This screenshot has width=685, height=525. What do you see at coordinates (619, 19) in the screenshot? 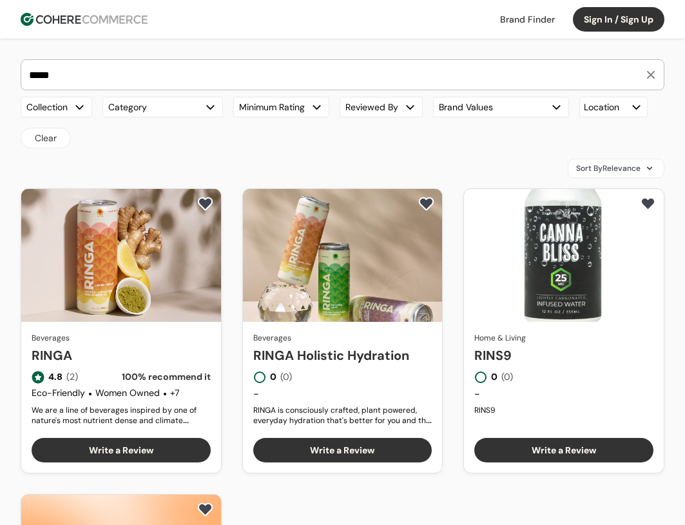
I see `button: Sign In / Sign Up` at bounding box center [619, 19].